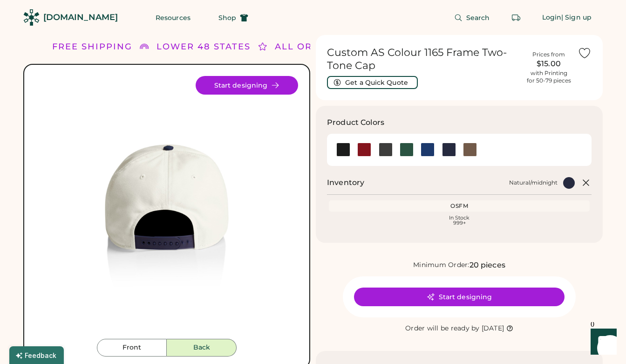 The height and width of the screenshot is (364, 626). What do you see at coordinates (442, 328) in the screenshot?
I see `div: Order will be ready by` at bounding box center [442, 328].